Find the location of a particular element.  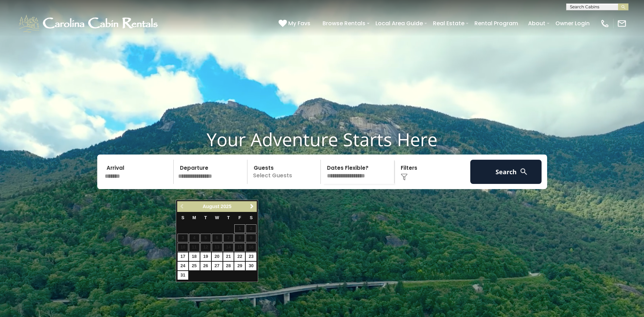

h1: Your Adventure Starts Here is located at coordinates (322, 139).